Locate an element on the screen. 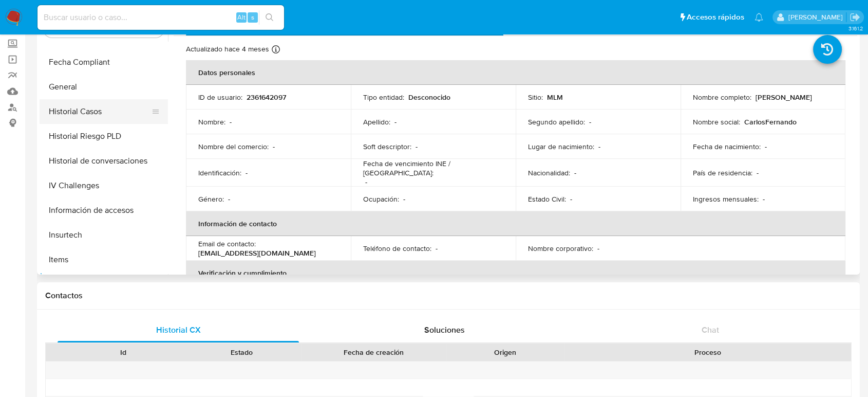  p: Nombre corporativo : is located at coordinates (560, 249).